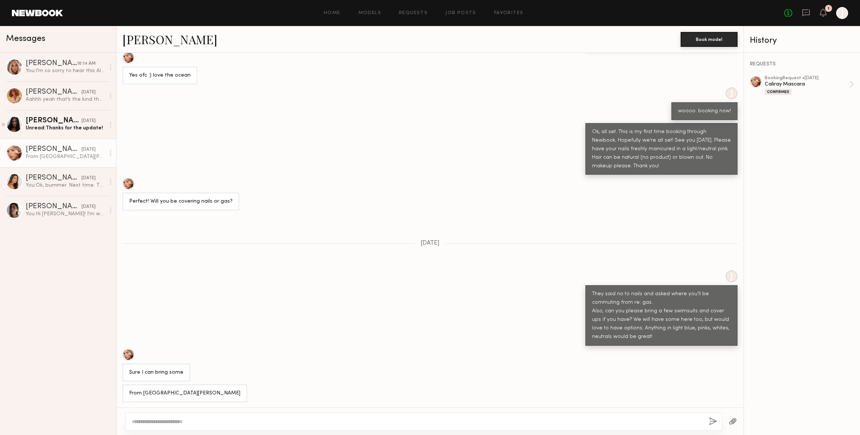 Image resolution: width=860 pixels, height=435 pixels. Describe the element at coordinates (802, 41) in the screenshot. I see `div: History` at that location.